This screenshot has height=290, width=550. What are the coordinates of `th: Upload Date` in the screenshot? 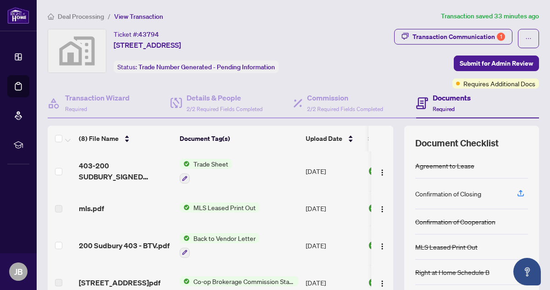 It's located at (333, 138).